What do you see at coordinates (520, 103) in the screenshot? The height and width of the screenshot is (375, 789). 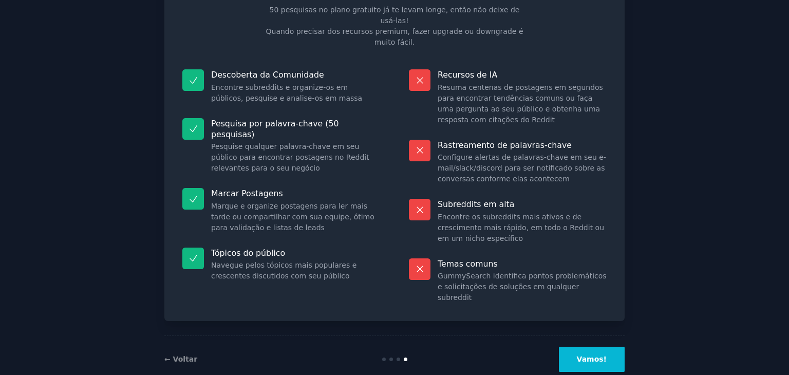 I see `font: Resuma centenas de postagens em segundos para encontrar tendências comuns ou faça uma pergunta ao...` at bounding box center [520, 103].